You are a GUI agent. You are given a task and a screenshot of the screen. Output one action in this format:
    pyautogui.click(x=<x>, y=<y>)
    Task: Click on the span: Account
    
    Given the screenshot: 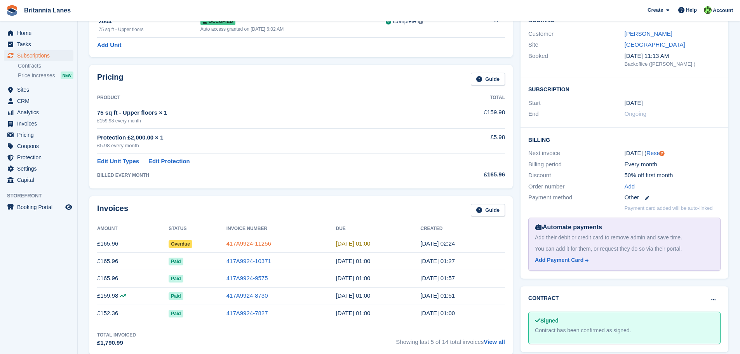 What is the action you would take?
    pyautogui.click(x=723, y=10)
    